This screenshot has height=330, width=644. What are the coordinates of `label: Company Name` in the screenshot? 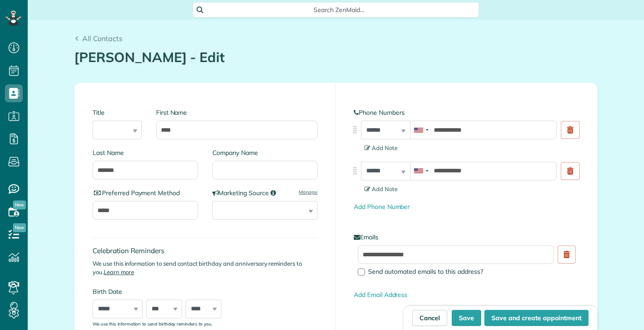 It's located at (265, 153).